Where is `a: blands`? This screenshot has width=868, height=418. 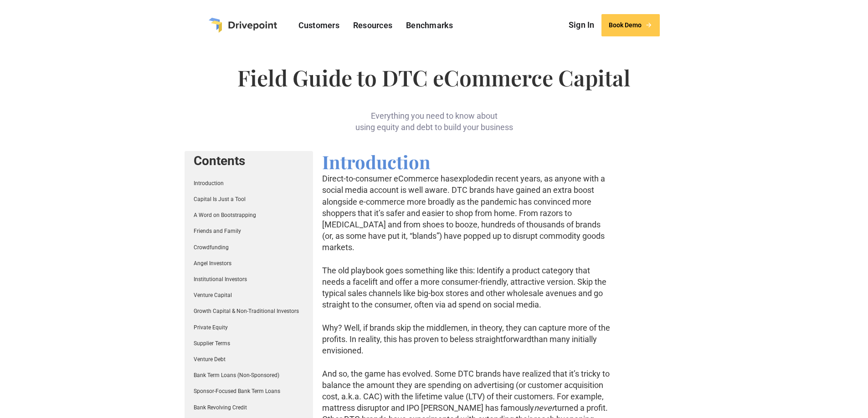 a: blands is located at coordinates (424, 235).